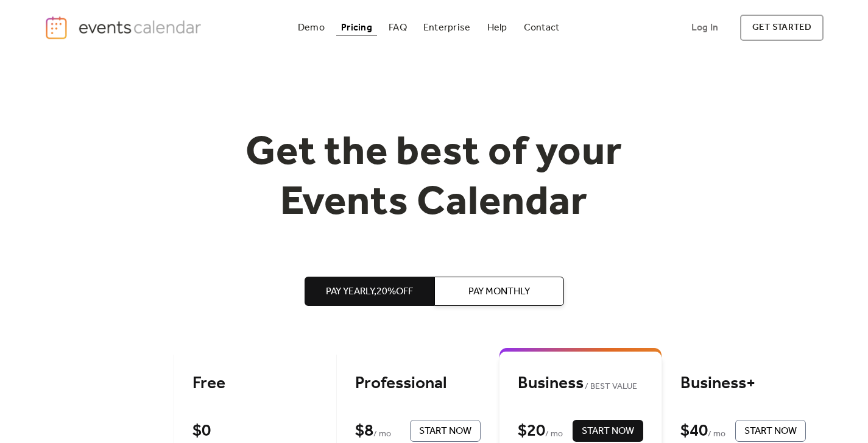 This screenshot has height=443, width=868. What do you see at coordinates (398, 28) in the screenshot?
I see `a: FAQ` at bounding box center [398, 28].